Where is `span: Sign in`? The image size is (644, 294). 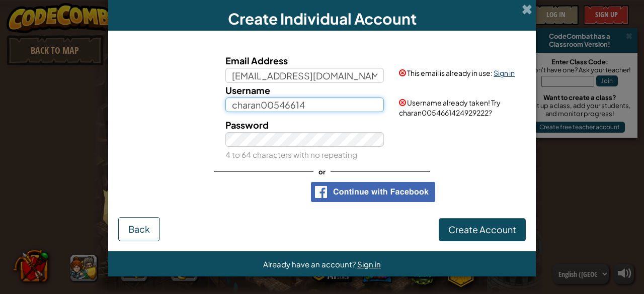
span: Sign in is located at coordinates (369, 264).